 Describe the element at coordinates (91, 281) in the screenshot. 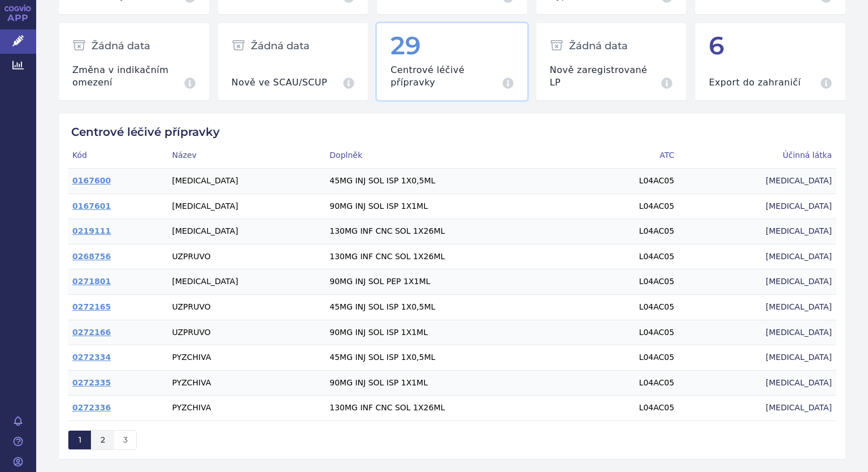

I see `a: 0271801` at that location.